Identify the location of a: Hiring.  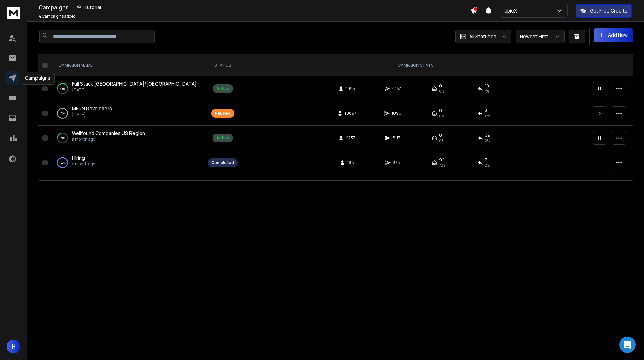
(78, 158).